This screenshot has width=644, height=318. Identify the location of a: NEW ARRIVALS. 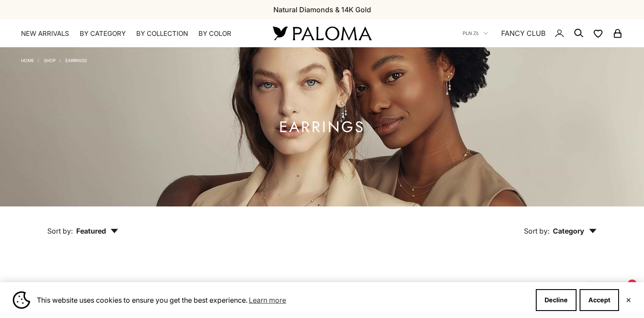
(45, 34).